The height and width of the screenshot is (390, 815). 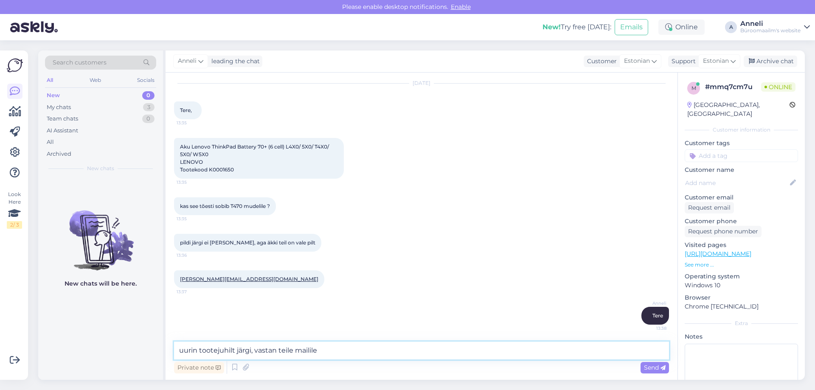 I want to click on div: Extra, so click(x=741, y=323).